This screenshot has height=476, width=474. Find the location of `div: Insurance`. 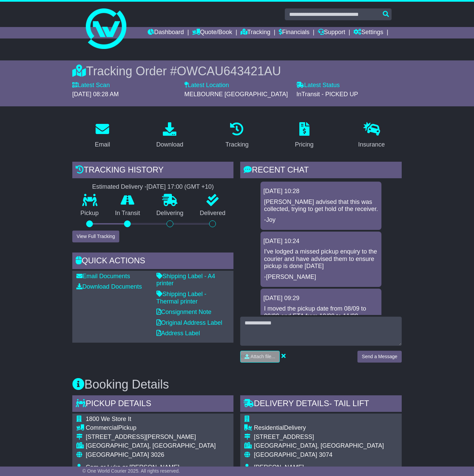

div: Insurance is located at coordinates (371, 145).